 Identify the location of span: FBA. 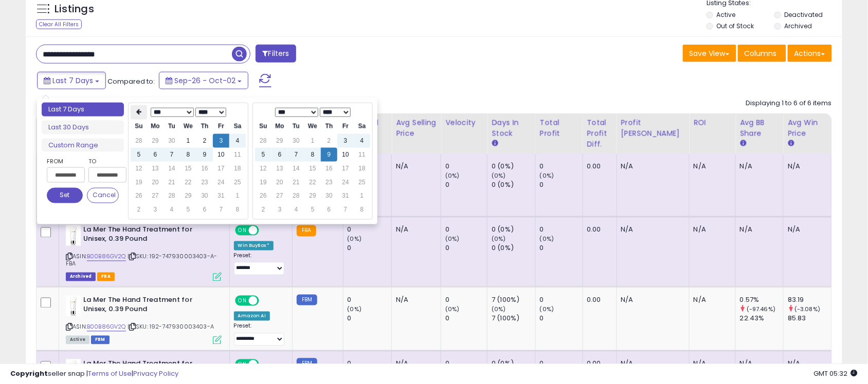
(106, 277).